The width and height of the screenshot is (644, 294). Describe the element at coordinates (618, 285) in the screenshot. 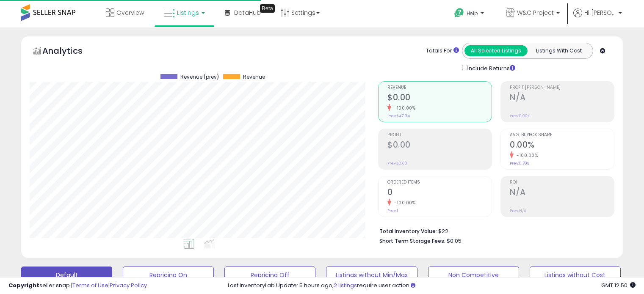

I see `span: 2025-09-13 12:50 GMT` at that location.